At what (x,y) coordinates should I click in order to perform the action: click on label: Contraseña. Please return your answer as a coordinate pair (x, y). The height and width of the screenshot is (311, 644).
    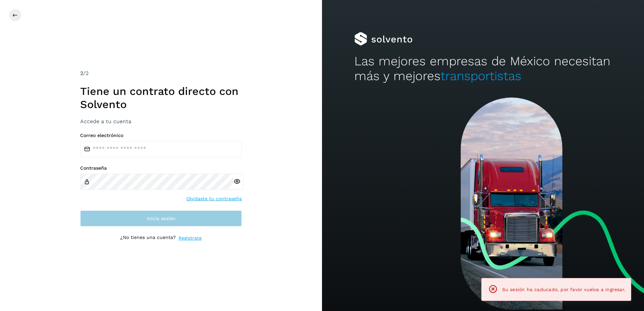
    Looking at the image, I should click on (161, 168).